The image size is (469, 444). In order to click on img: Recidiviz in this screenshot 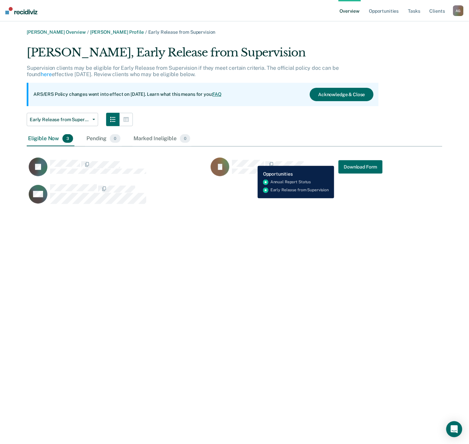, I will do `click(21, 11)`.